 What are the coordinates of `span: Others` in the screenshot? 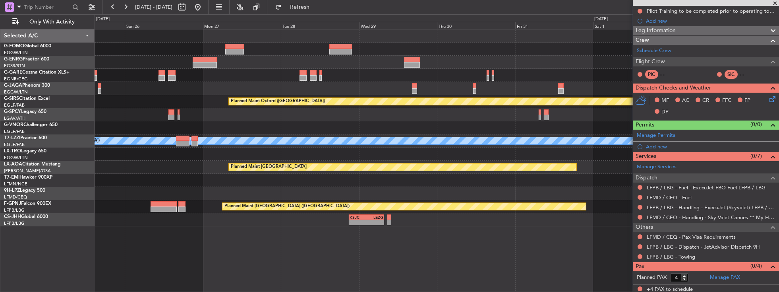 It's located at (645, 227).